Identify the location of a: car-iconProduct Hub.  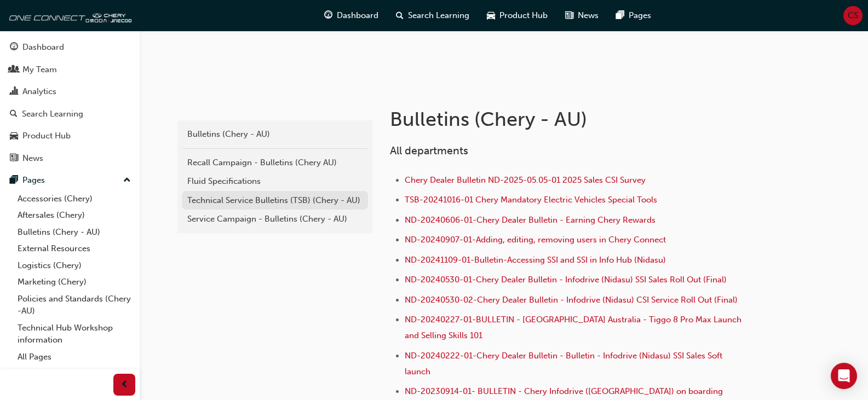
(517, 16).